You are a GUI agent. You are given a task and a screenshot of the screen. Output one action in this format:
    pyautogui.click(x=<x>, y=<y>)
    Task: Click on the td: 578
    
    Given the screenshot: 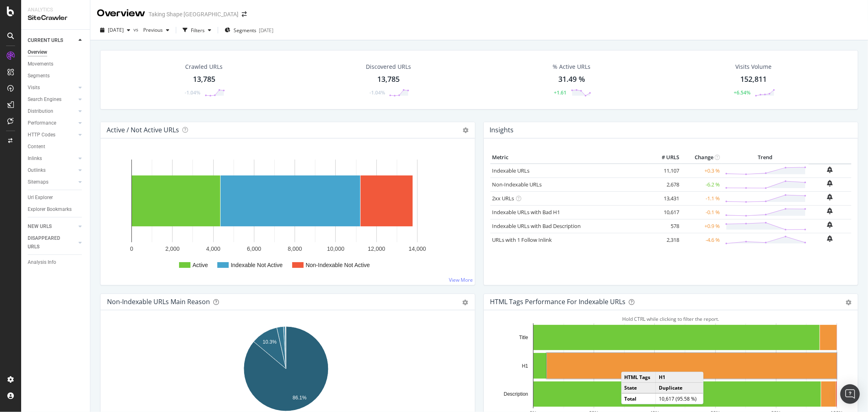 What is the action you would take?
    pyautogui.click(x=665, y=226)
    